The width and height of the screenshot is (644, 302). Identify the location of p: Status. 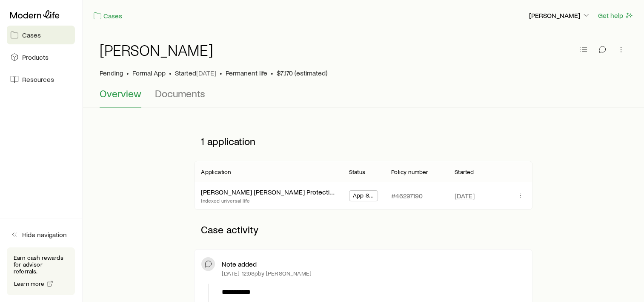
(357, 171).